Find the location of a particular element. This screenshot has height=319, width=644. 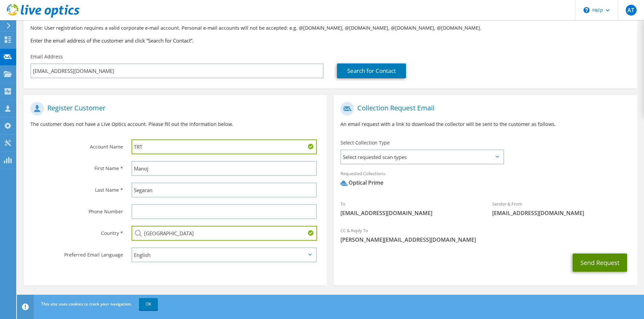

label: Last Name * is located at coordinates (77, 188).